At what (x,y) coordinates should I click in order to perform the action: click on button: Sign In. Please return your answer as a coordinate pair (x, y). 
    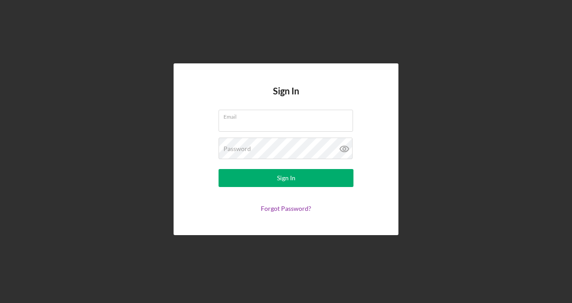
    Looking at the image, I should click on (286, 178).